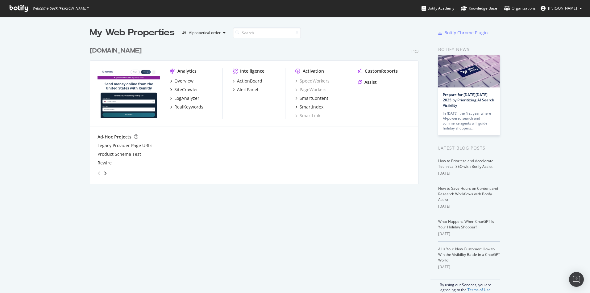 This screenshot has height=293, width=590. I want to click on div: SmartLink, so click(308, 115).